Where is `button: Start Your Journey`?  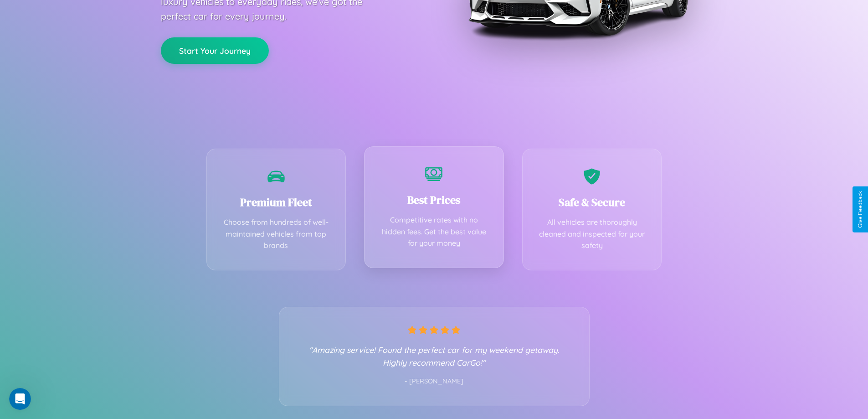
button: Start Your Journey is located at coordinates (214, 51).